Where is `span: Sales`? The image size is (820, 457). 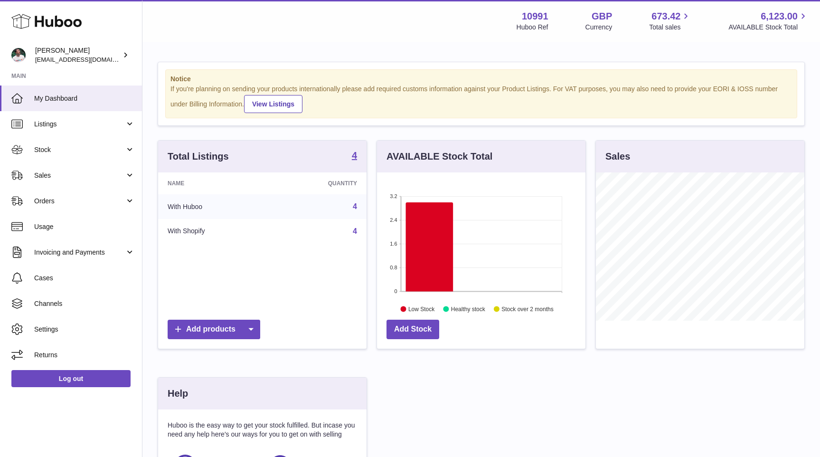
span: Sales is located at coordinates (79, 175).